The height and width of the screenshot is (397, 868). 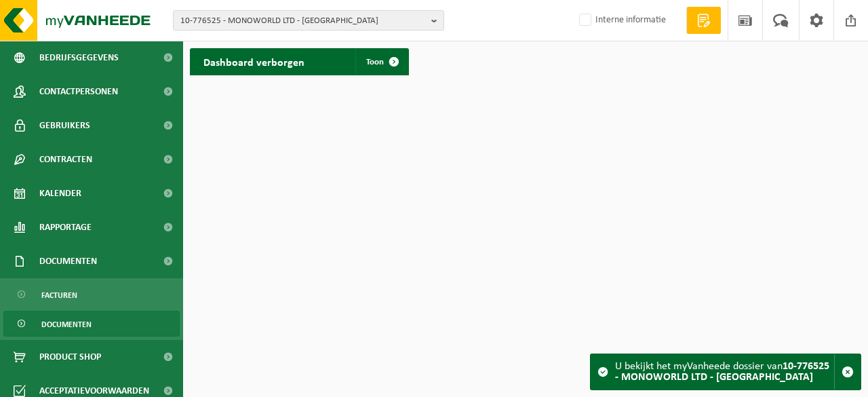 What do you see at coordinates (254, 61) in the screenshot?
I see `h2: Dashboard verborgen` at bounding box center [254, 61].